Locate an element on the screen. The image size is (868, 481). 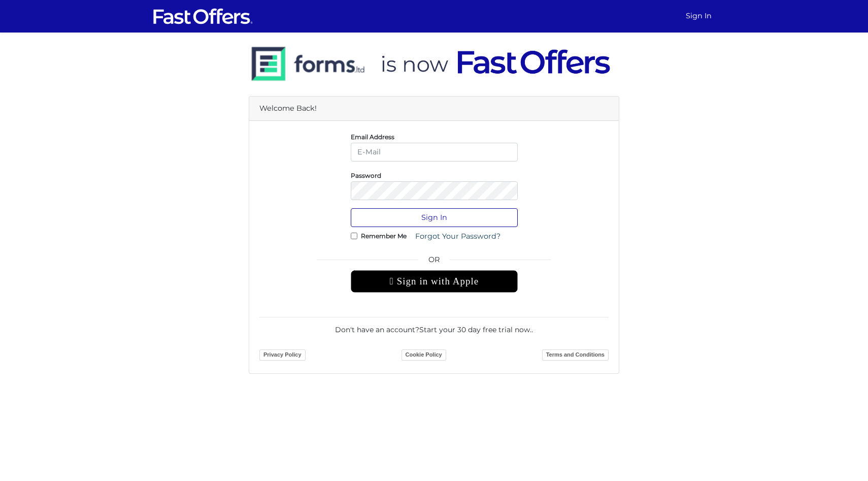
a: Start your 30 day free trial now. is located at coordinates (475, 330).